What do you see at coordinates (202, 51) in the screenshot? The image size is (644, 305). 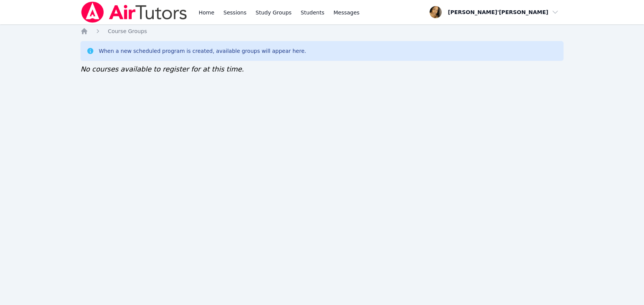 I see `div: When a new scheduled program is created, available groups will appear here.` at bounding box center [202, 51].